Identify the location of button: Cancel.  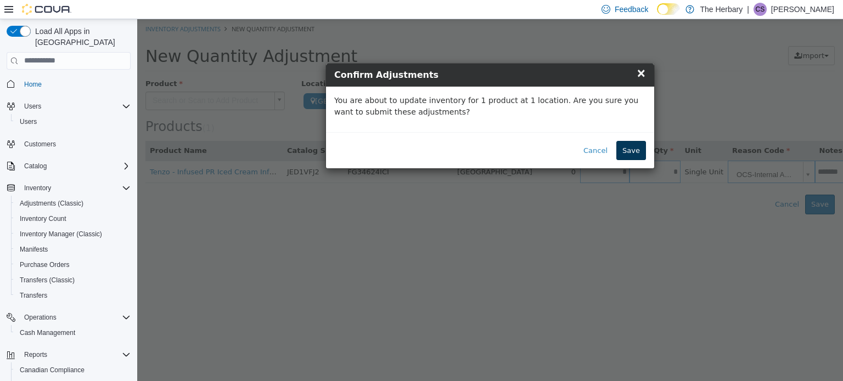
(458, 132).